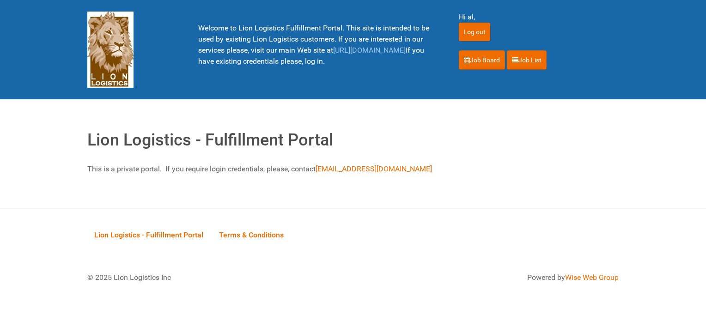 Image resolution: width=706 pixels, height=327 pixels. Describe the element at coordinates (353, 140) in the screenshot. I see `h1: Lion Logistics - Fulfillment Portal` at that location.